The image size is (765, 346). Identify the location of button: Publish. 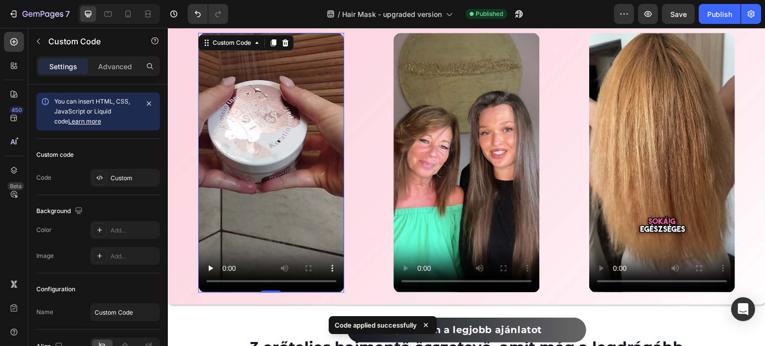
(719, 14).